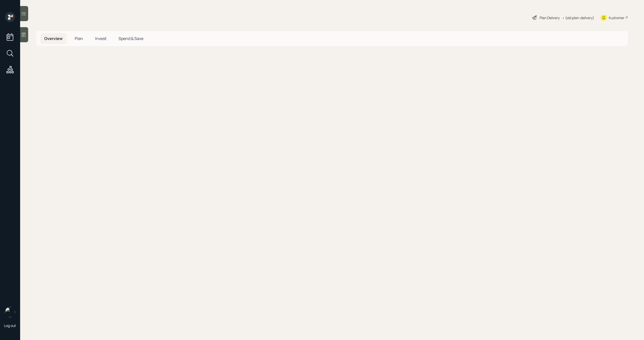 This screenshot has width=644, height=340. What do you see at coordinates (101, 39) in the screenshot?
I see `span: Invest` at bounding box center [101, 39].